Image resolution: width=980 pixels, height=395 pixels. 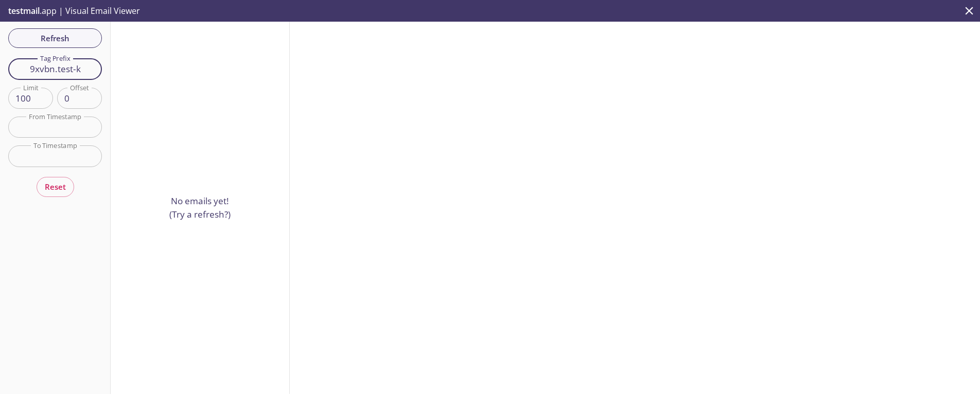 What do you see at coordinates (24, 11) in the screenshot?
I see `span: testmail` at bounding box center [24, 11].